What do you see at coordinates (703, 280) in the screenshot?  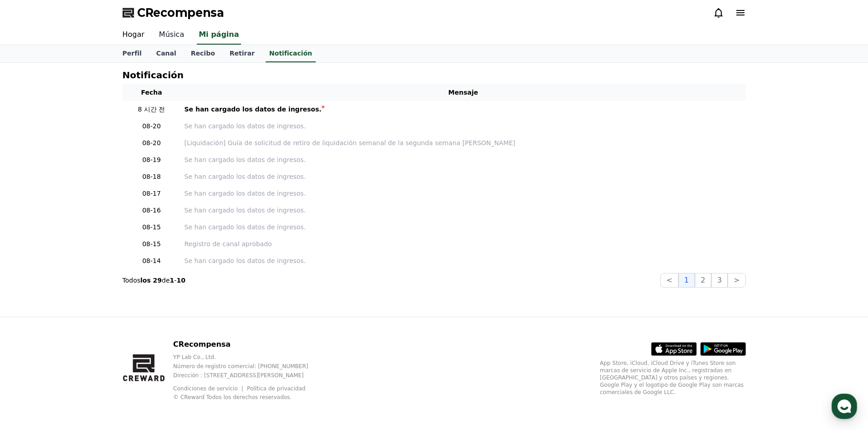 I see `button: 2` at bounding box center [703, 280].